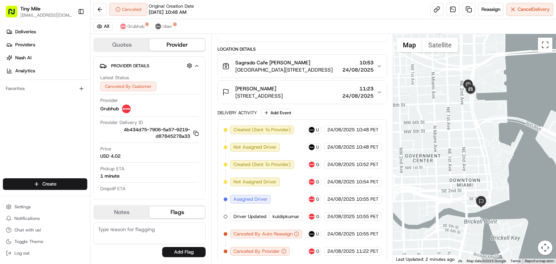  What do you see at coordinates (516, 261) in the screenshot?
I see `a: Terms (opens in new tab)` at bounding box center [516, 261].